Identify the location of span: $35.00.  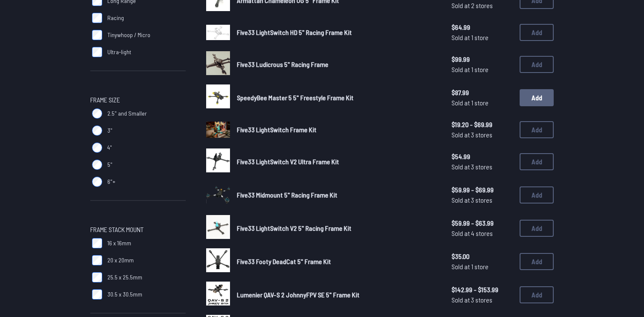
(483, 256).